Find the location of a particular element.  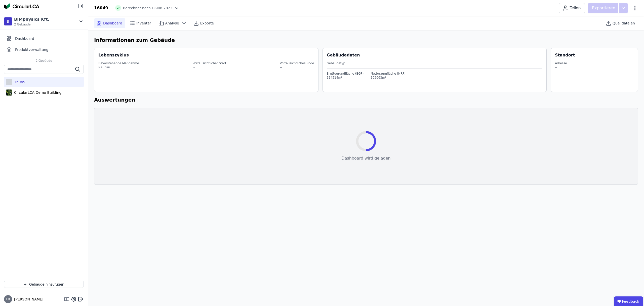

div: 114514m² is located at coordinates (345, 78).